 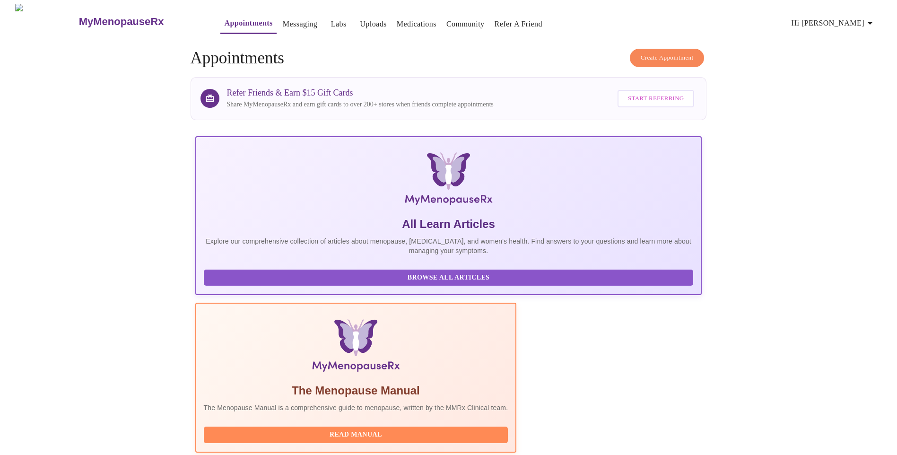 What do you see at coordinates (122, 22) in the screenshot?
I see `h3: MyMenopauseRx` at bounding box center [122, 22].